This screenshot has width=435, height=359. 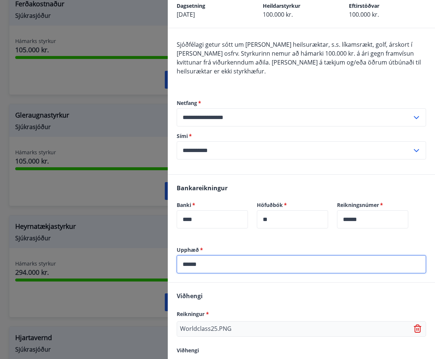 I want to click on span: Eftirstöðvar, so click(x=364, y=6).